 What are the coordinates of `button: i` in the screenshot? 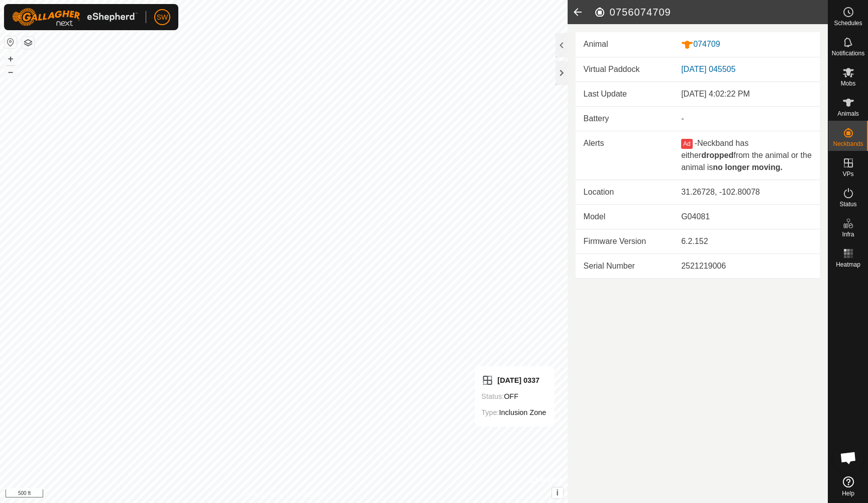 It's located at (558, 492).